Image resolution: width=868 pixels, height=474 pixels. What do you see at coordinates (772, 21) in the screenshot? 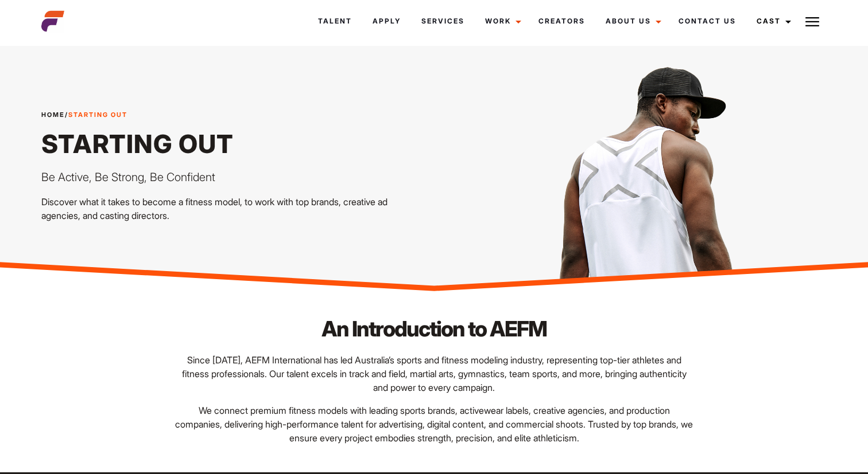
I see `a: Cast` at bounding box center [772, 21].